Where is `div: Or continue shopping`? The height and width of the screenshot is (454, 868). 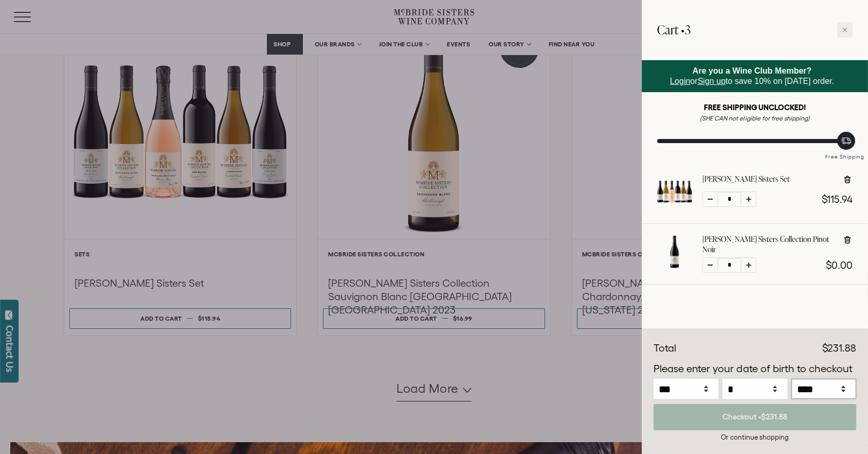
div: Or continue shopping is located at coordinates (755, 436).